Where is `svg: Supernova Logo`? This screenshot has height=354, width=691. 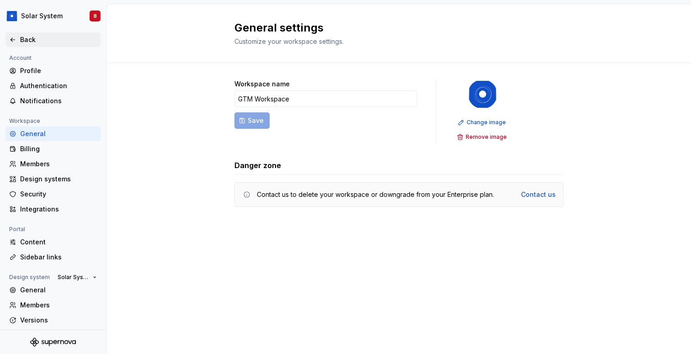 svg: Supernova Logo is located at coordinates (53, 342).